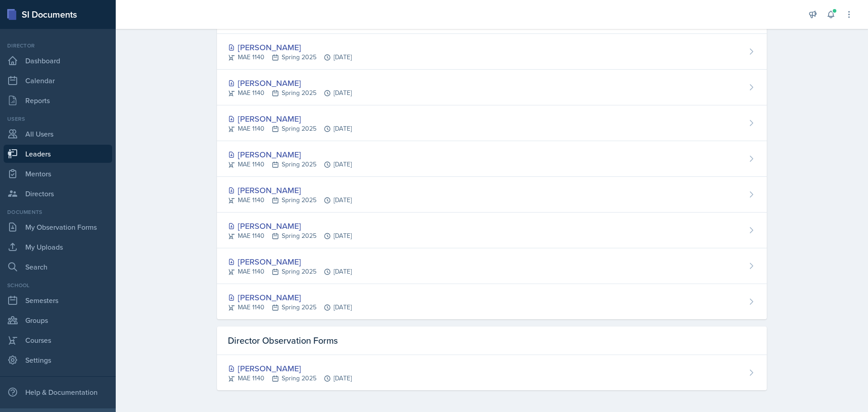 The image size is (868, 412). I want to click on div: Director, so click(58, 46).